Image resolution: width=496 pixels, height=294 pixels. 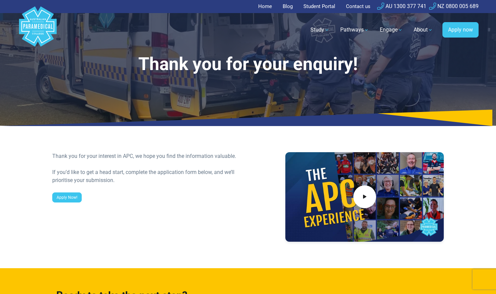 I want to click on a: Study, so click(x=320, y=30).